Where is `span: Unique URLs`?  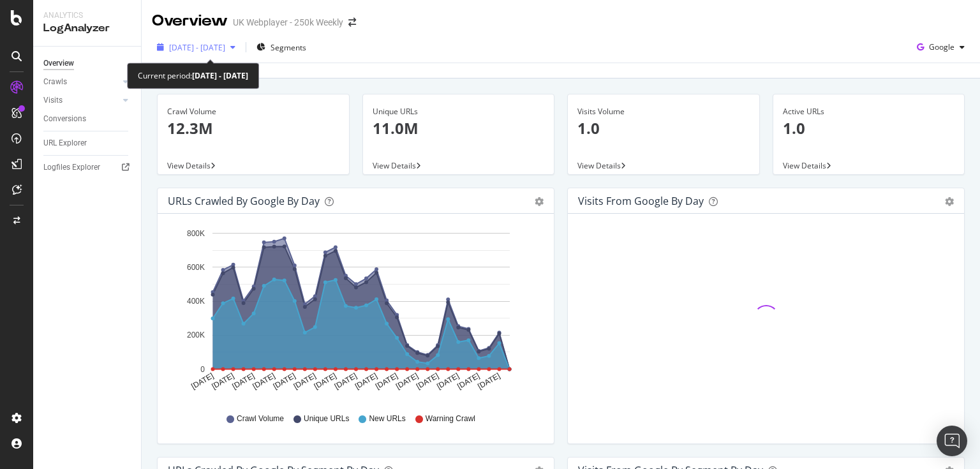
span: Unique URLs is located at coordinates (326, 419).